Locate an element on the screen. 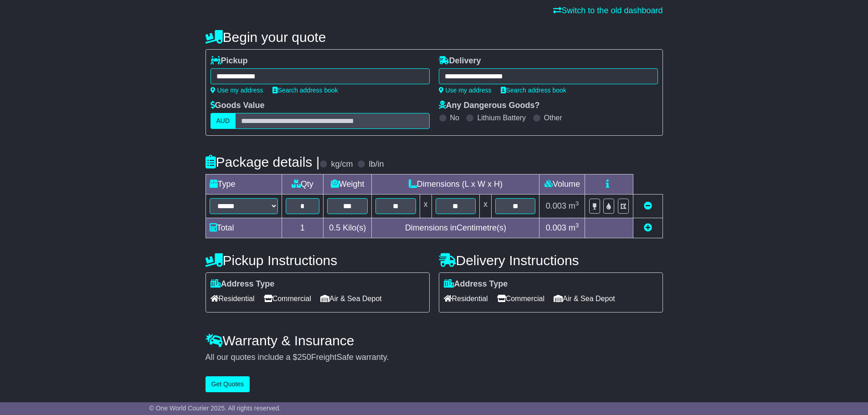 Image resolution: width=868 pixels, height=415 pixels. label: kg/cm is located at coordinates (341, 164).